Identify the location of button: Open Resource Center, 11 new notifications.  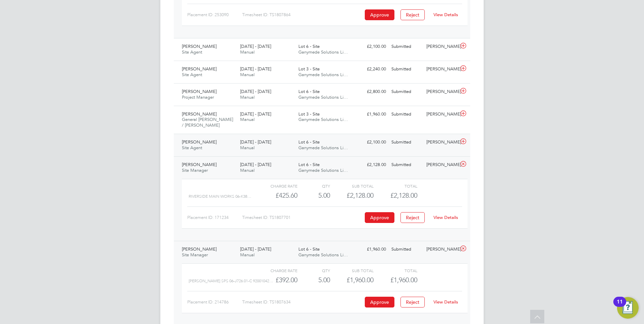
(627, 308).